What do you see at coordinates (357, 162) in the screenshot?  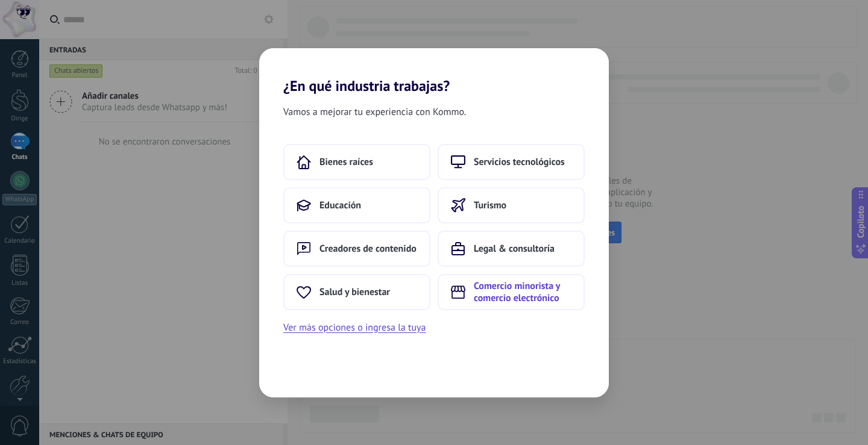 I see `button: Bienes raíces` at bounding box center [357, 162].